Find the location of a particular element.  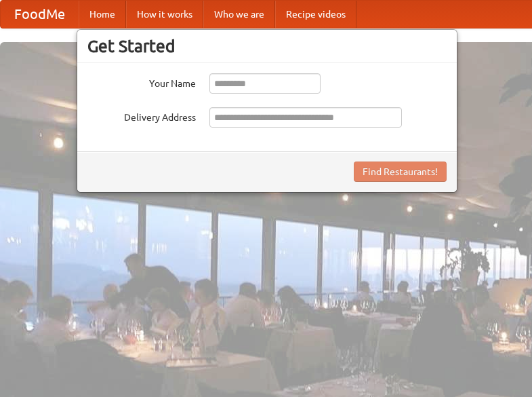

a: Who we are is located at coordinates (239, 14).